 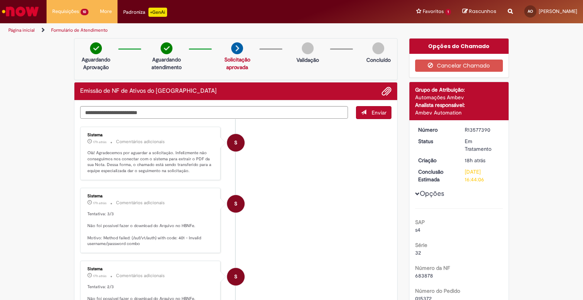 I want to click on p: +GenAi, so click(x=158, y=12).